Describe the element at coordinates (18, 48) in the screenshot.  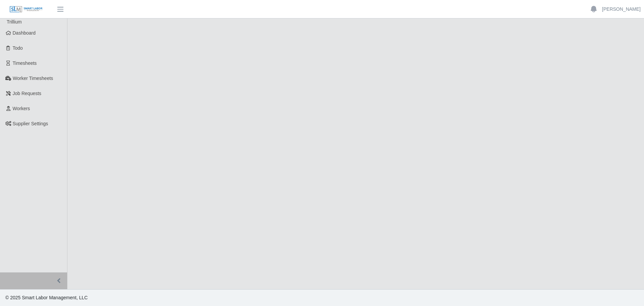
I see `span: Todo` at that location.